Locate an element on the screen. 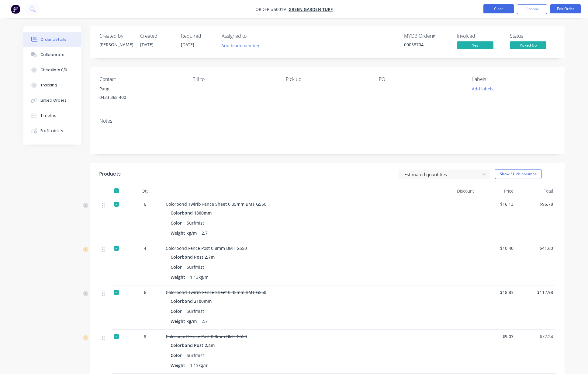  span: Order #50019 - is located at coordinates (272, 9).